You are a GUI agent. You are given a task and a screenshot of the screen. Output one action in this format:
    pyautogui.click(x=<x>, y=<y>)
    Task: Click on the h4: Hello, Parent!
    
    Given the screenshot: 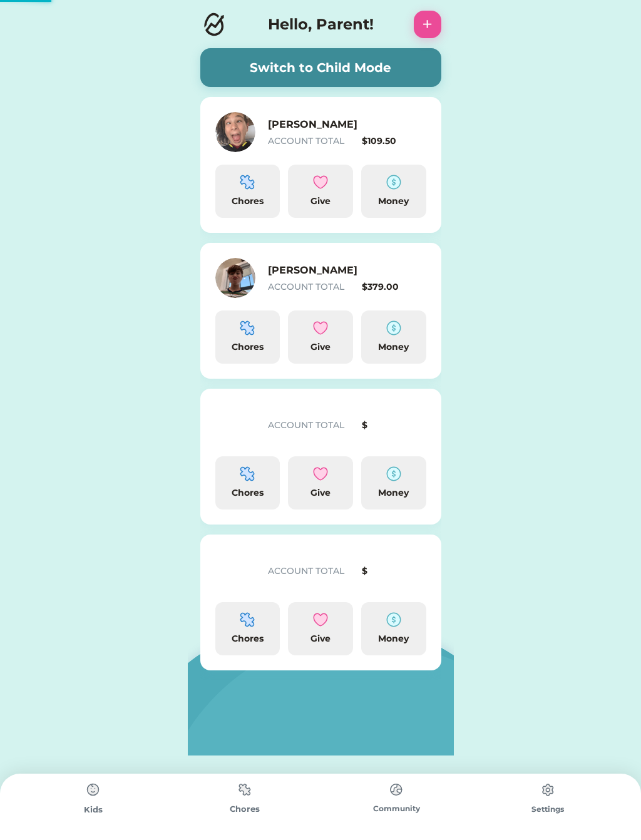 What is the action you would take?
    pyautogui.click(x=320, y=24)
    